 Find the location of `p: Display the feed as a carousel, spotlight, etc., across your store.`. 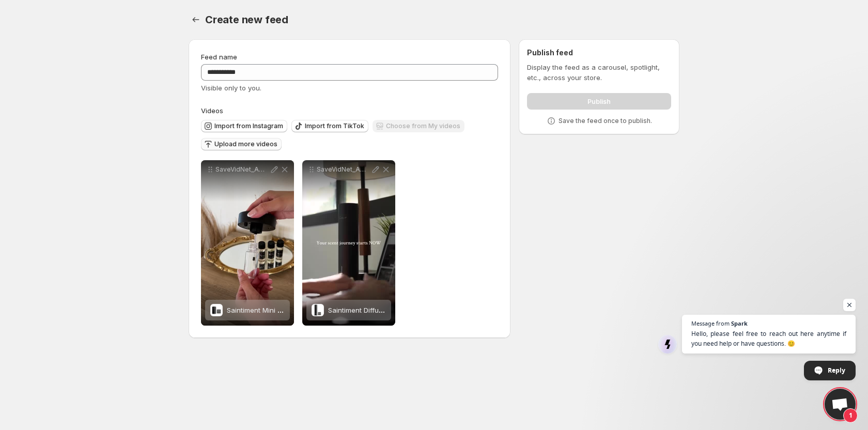

p: Display the feed as a carousel, spotlight, etc., across your store. is located at coordinates (599, 72).